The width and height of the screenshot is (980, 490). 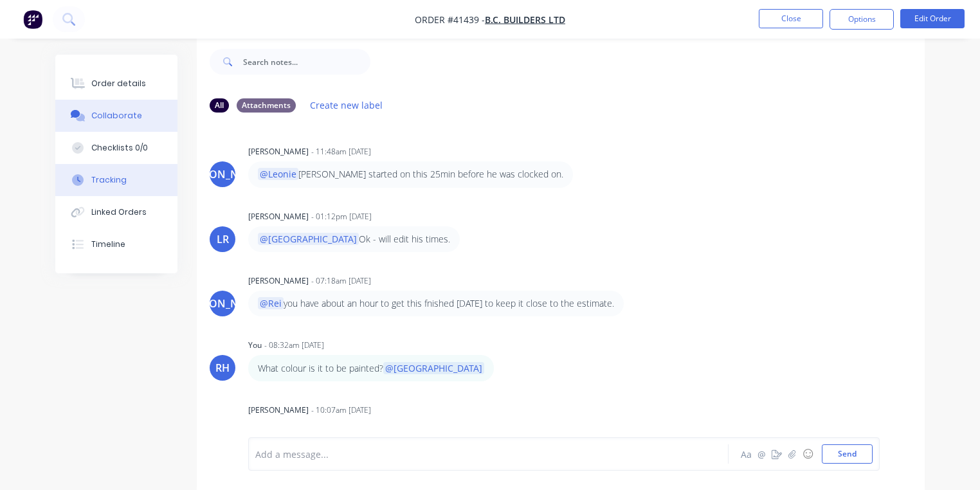 What do you see at coordinates (116, 148) in the screenshot?
I see `button: Checklists 0/0` at bounding box center [116, 148].